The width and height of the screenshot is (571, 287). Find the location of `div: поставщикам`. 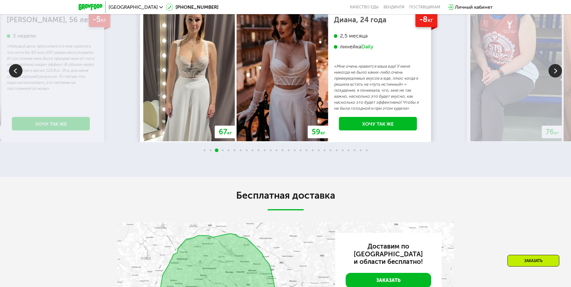

div: поставщикам is located at coordinates (425, 7).